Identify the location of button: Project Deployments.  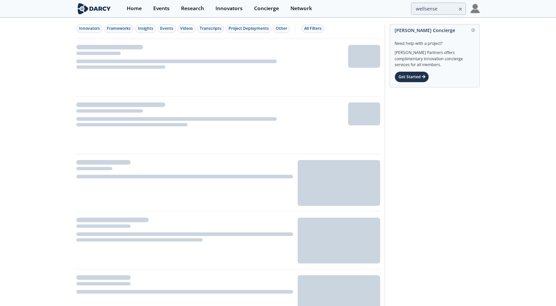
(249, 28).